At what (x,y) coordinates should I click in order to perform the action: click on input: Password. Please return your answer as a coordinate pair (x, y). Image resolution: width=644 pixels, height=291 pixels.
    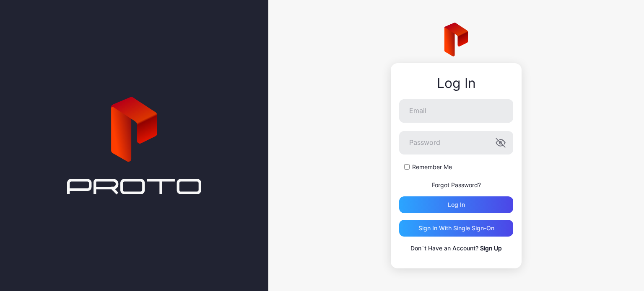
    Looking at the image, I should click on (456, 143).